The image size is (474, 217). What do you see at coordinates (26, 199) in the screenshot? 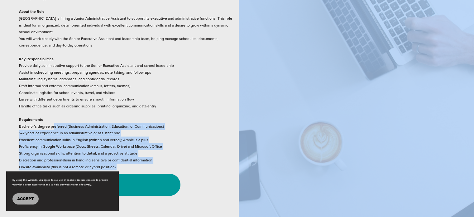
I see `button: Accept` at bounding box center [26, 199].